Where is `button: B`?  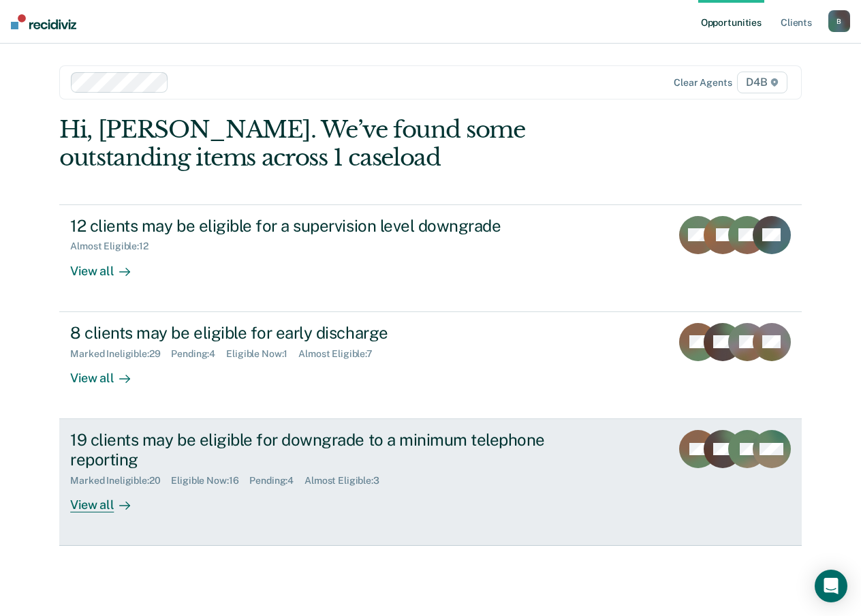 button: B is located at coordinates (839, 21).